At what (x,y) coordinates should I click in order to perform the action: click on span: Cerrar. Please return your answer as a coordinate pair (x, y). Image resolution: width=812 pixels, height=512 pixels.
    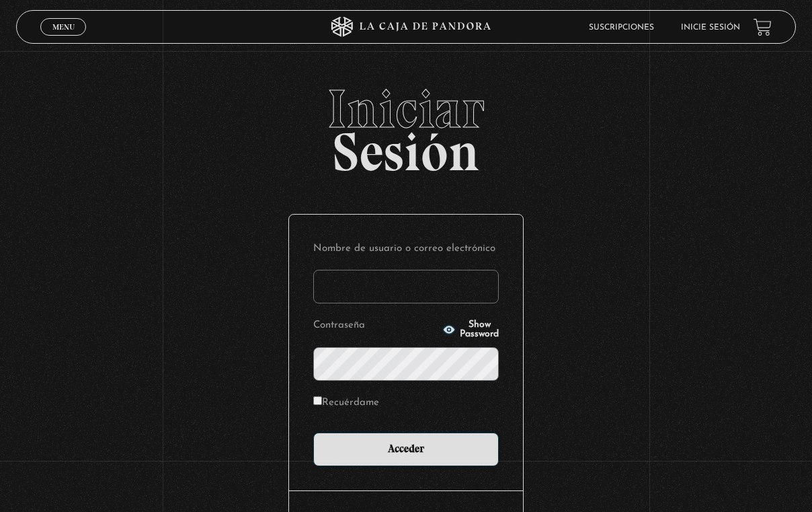
    Looking at the image, I should click on (63, 39).